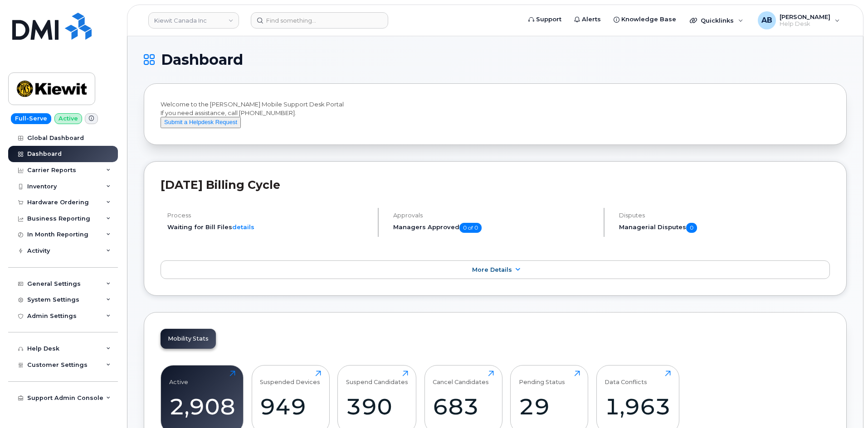  I want to click on h5: Managers Approved, so click(494, 228).